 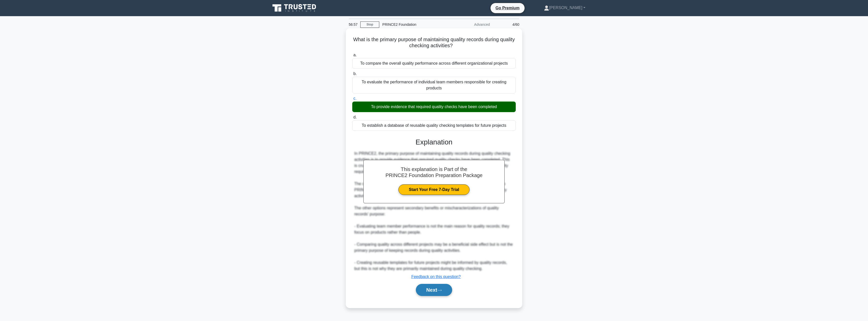 I want to click on div: Advanced, so click(x=471, y=25).